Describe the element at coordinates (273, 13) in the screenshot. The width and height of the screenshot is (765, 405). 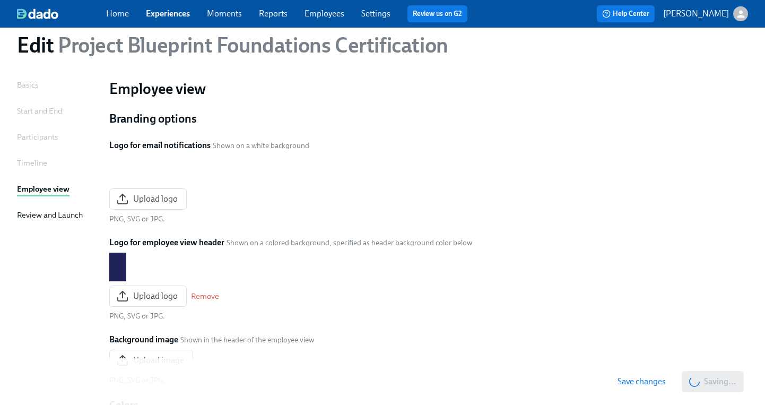
I see `a: Reports` at that location.